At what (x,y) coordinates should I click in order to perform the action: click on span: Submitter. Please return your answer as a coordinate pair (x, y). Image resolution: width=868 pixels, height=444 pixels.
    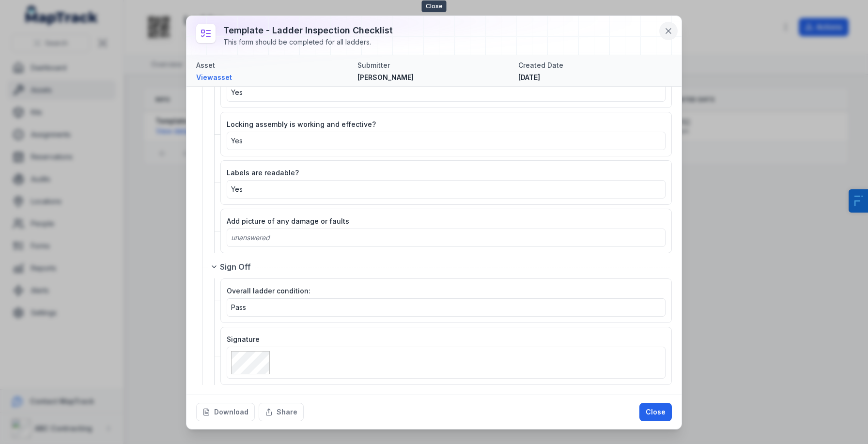
    Looking at the image, I should click on (373, 65).